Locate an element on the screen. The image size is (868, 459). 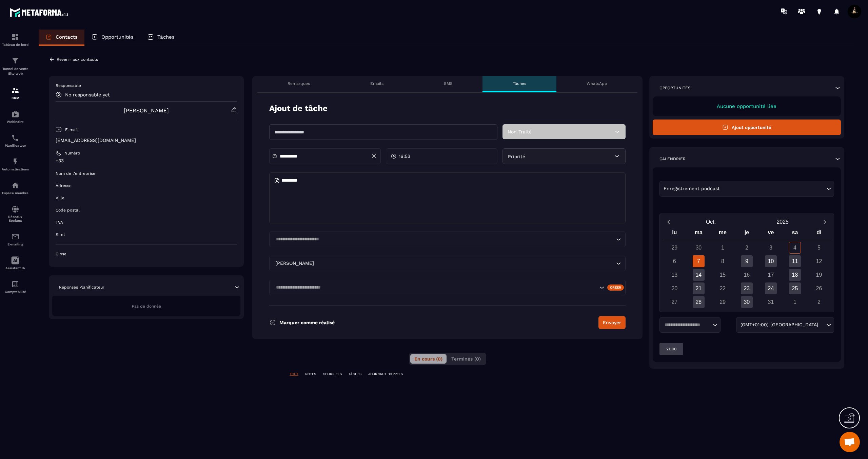
p: 21:00 is located at coordinates (672, 349).